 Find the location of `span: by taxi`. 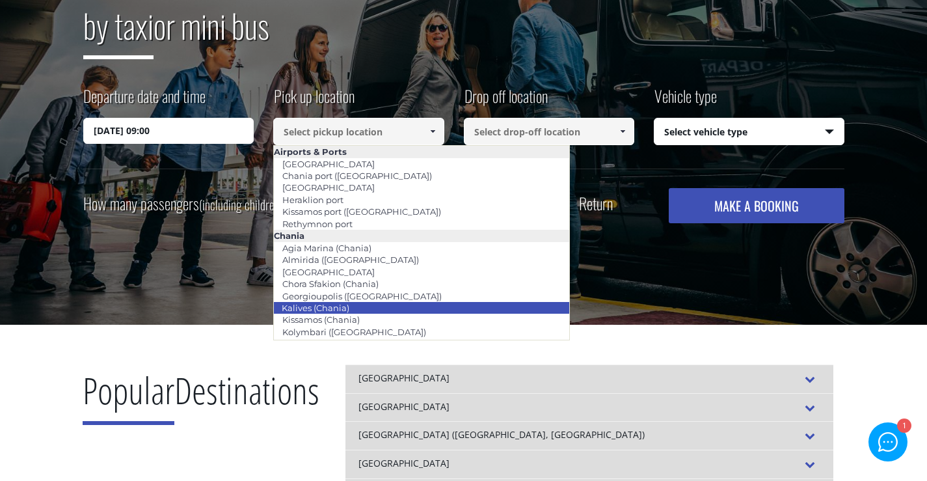

span: by taxi is located at coordinates (118, 30).